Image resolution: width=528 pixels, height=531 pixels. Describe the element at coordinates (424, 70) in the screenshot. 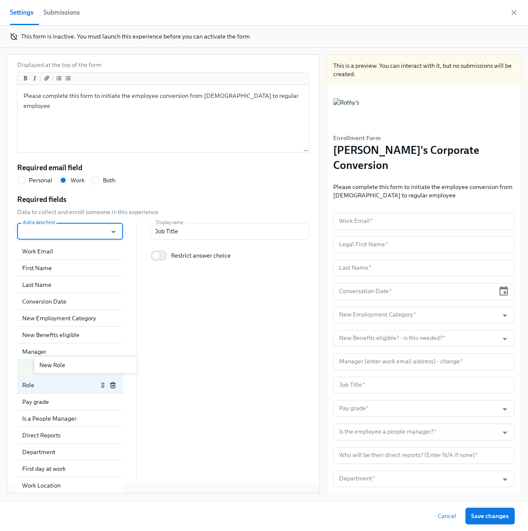

I see `div: This is a preview. You can interact with it, but no submissions will be created.` at that location.